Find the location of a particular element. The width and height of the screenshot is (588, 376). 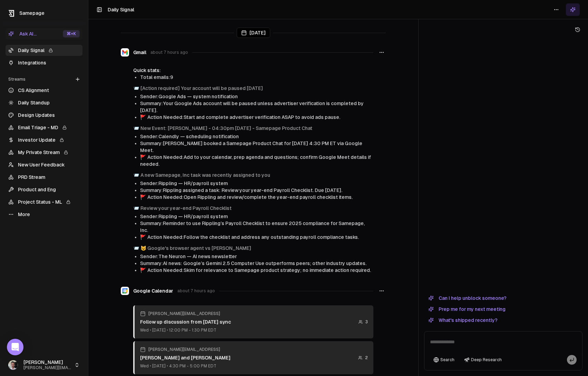

h1: Daily Signal is located at coordinates (121, 10).